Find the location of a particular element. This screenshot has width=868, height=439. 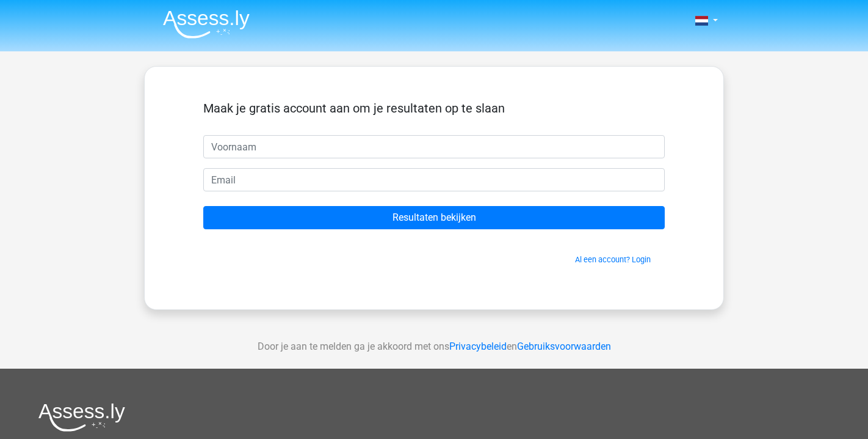

h5: Maak je gratis account aan om je resultaten op te slaan is located at coordinates (434, 108).